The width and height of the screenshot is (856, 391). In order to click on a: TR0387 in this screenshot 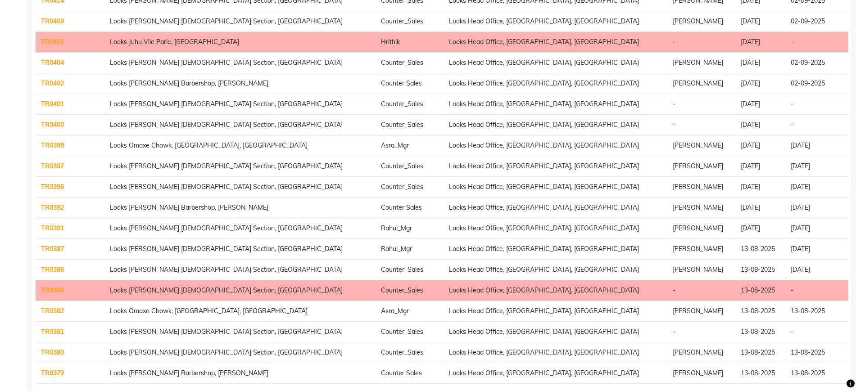, I will do `click(52, 249)`.